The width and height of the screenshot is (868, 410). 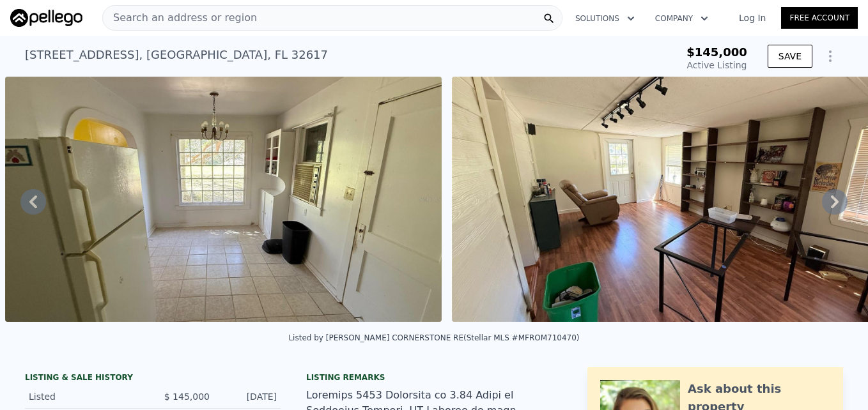 I want to click on button: Solutions, so click(x=605, y=18).